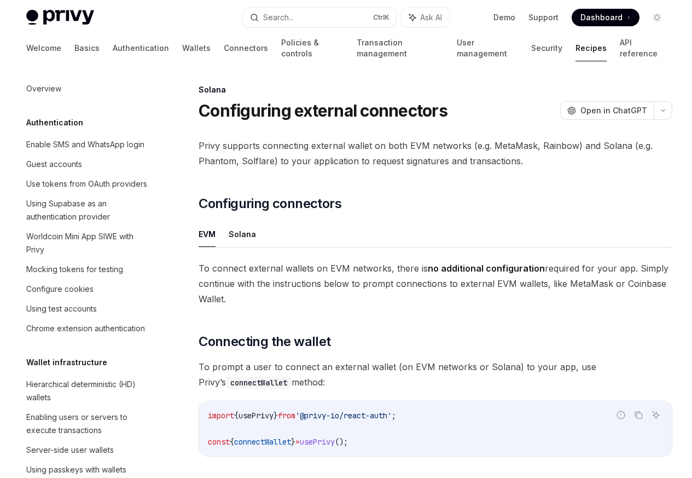 The height and width of the screenshot is (478, 692). What do you see at coordinates (89, 210) in the screenshot?
I see `div: Using Supabase as an authentication provider` at bounding box center [89, 210].